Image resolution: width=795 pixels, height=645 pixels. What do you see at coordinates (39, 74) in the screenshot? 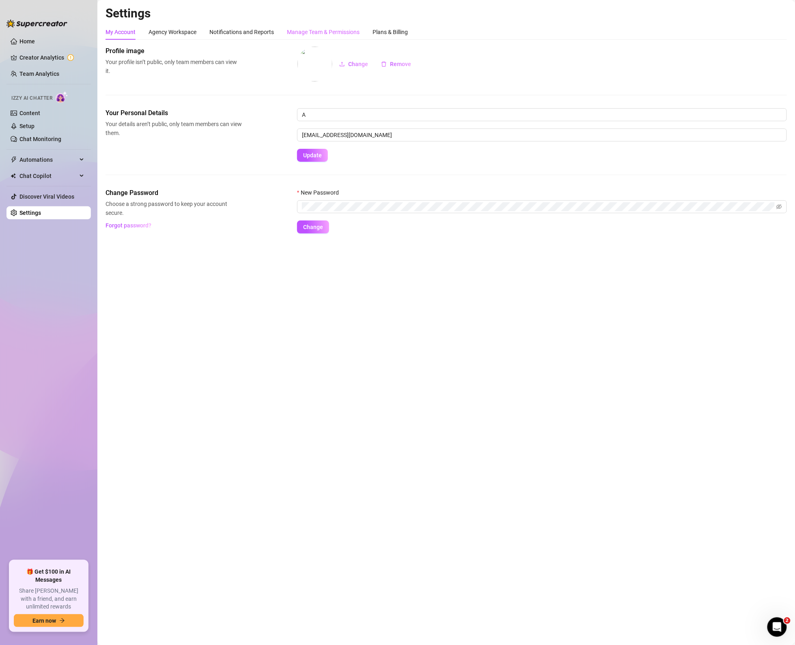
I see `a: Team Analytics` at bounding box center [39, 74].